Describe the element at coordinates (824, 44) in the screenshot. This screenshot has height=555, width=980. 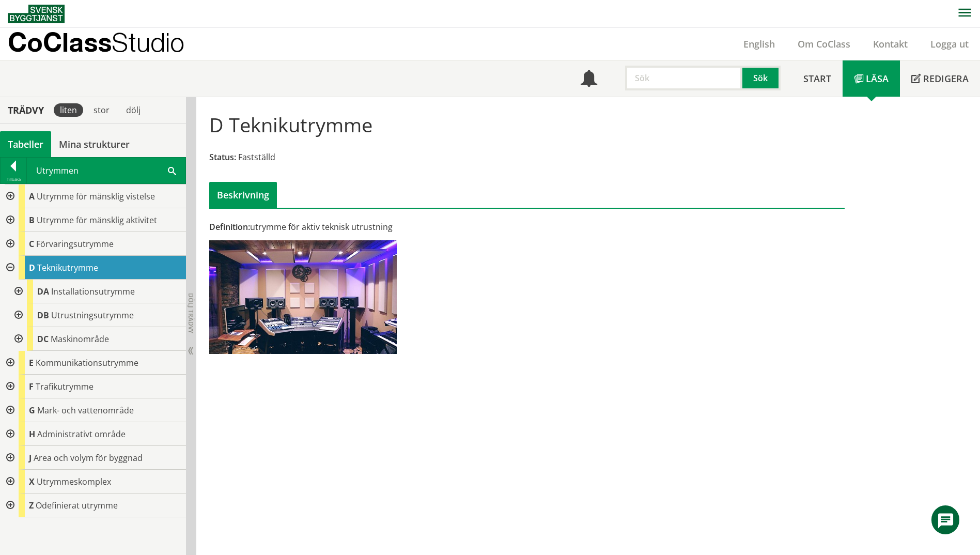
I see `a: Om CoClass` at that location.